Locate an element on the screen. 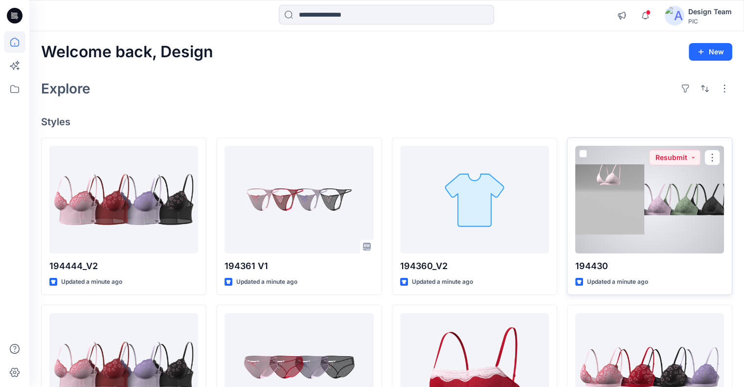  img: avatar is located at coordinates (675, 16).